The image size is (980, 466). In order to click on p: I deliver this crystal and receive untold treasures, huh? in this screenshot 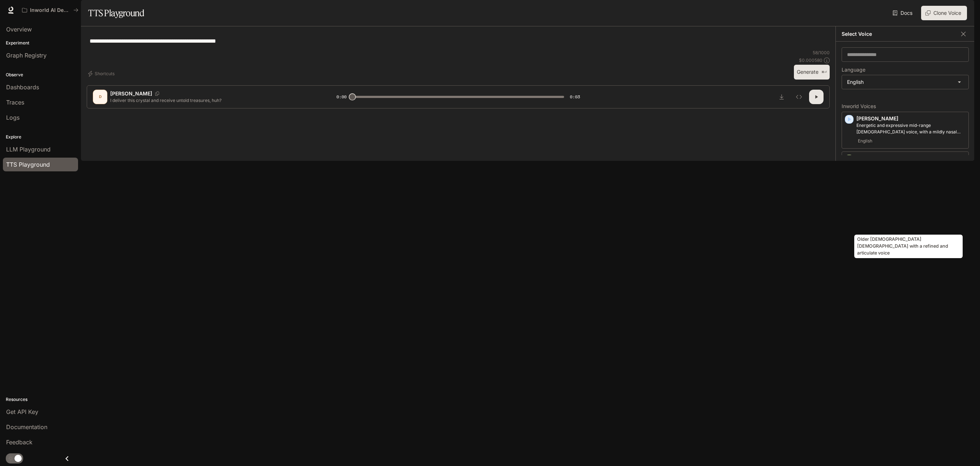, I will do `click(215, 100)`.